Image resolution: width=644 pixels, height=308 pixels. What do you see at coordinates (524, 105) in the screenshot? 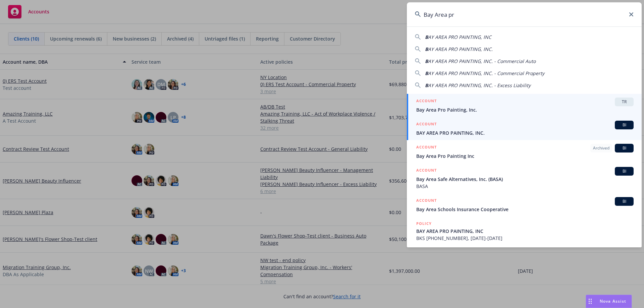
I see `a: ACCOUNTTRBay Area Pro Painting, Inc.` at bounding box center [524, 105].